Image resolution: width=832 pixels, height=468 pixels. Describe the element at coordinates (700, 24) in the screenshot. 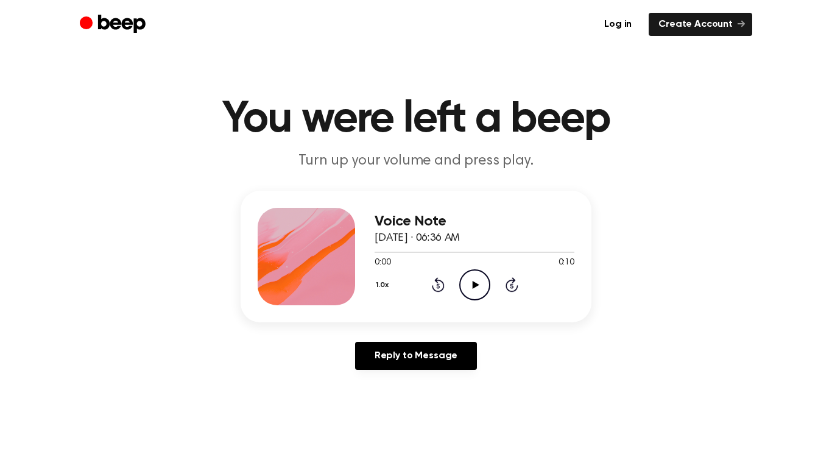

I see `a: Create Account` at that location.